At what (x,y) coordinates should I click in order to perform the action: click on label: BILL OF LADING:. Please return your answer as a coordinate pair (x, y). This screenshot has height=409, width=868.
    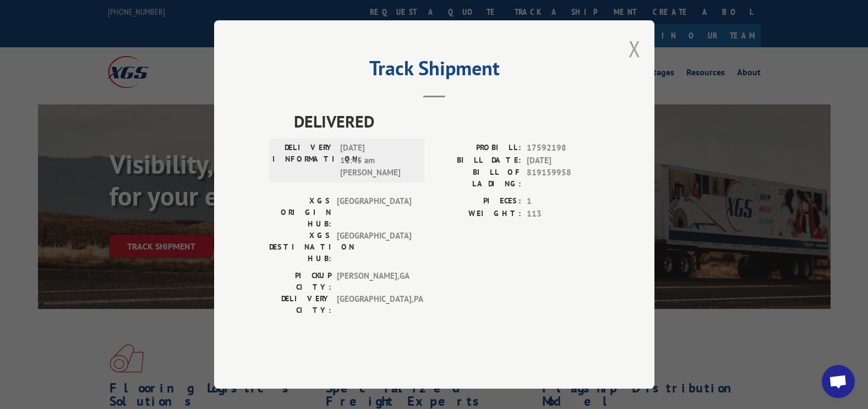
    Looking at the image, I should click on (478, 179).